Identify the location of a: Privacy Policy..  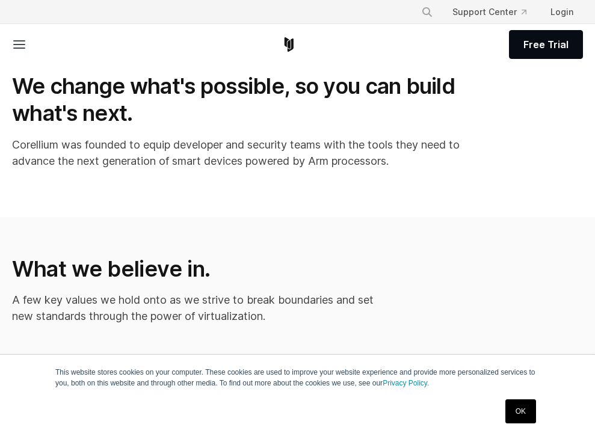
(406, 383).